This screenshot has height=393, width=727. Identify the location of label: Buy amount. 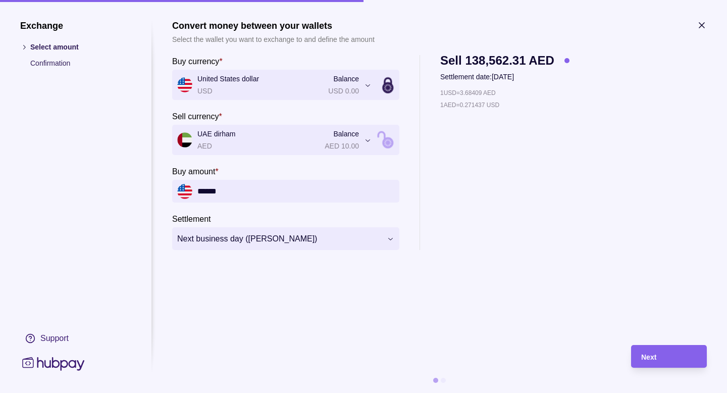
(195, 171).